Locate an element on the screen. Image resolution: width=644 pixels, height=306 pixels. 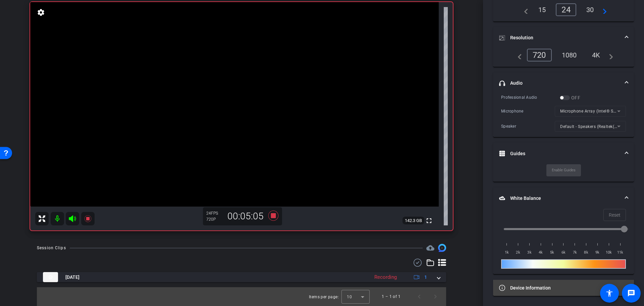
div: 24 is located at coordinates (215, 213).